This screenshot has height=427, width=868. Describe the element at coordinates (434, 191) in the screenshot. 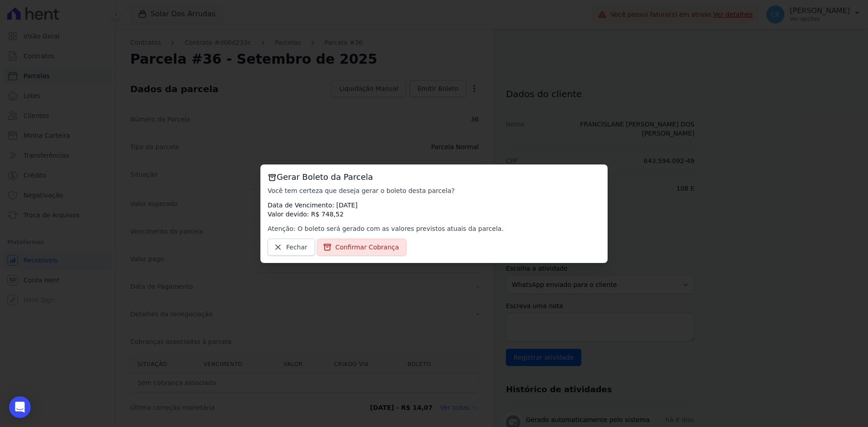

I see `p: Você tem certeza que deseja gerar o boleto desta parcela?` at that location.